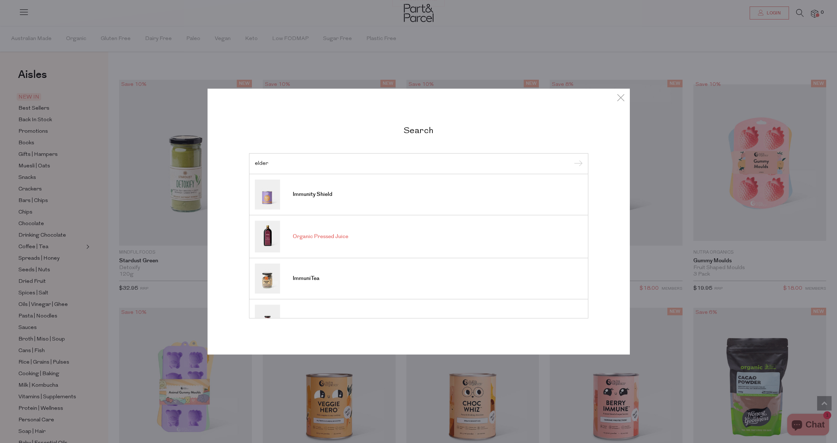  Describe the element at coordinates (418, 320) in the screenshot. I see `a: Stardust Red` at that location.